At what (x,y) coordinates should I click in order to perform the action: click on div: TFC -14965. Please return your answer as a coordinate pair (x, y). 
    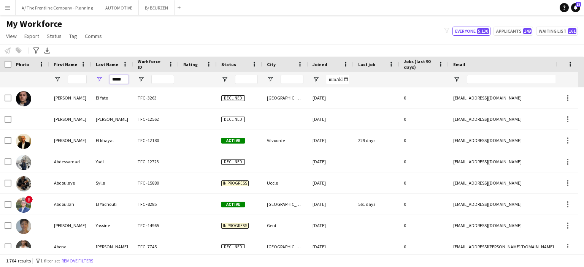
    Looking at the image, I should click on (156, 225).